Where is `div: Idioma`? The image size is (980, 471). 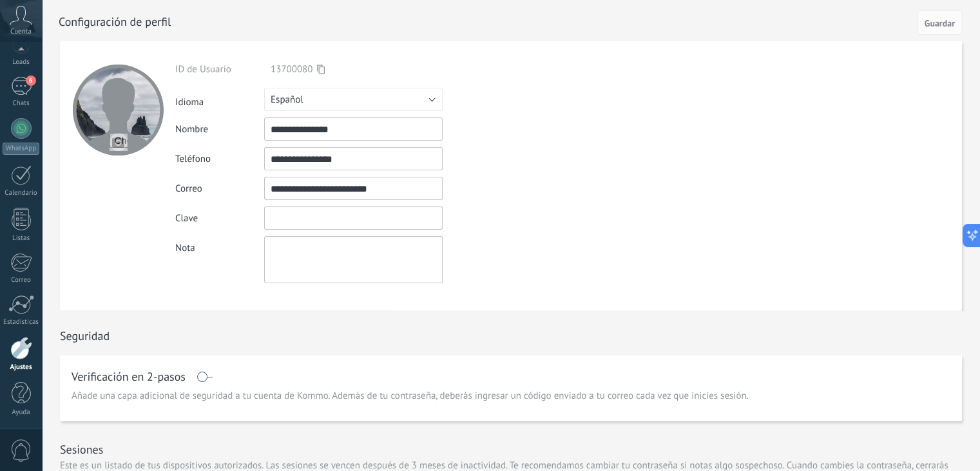 div: Idioma is located at coordinates (220, 99).